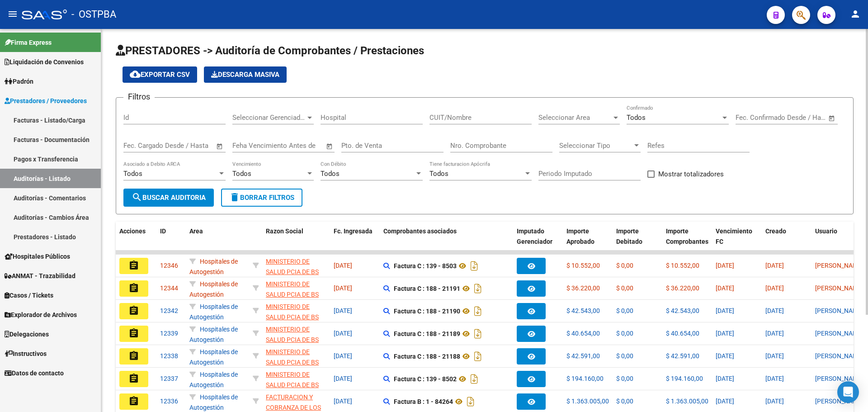  I want to click on mat-icon: delete, so click(234, 197).